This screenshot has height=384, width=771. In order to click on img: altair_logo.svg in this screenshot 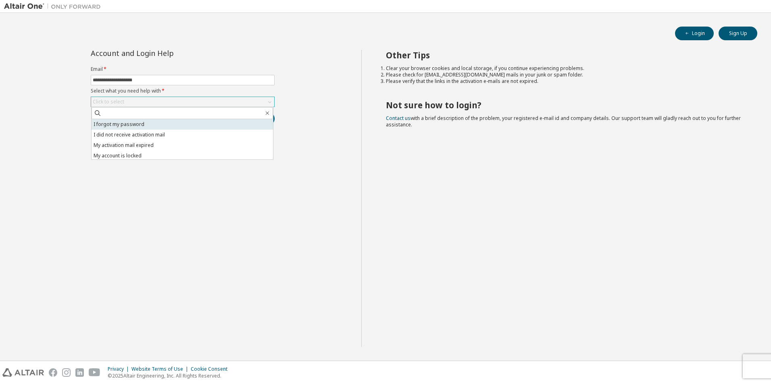, I will do `click(23, 373)`.